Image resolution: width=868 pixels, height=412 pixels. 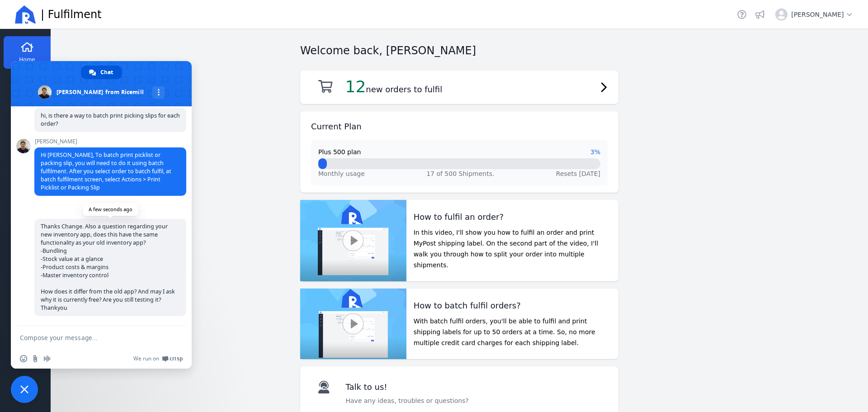 What do you see at coordinates (336, 126) in the screenshot?
I see `h2: Current Plan` at bounding box center [336, 126].